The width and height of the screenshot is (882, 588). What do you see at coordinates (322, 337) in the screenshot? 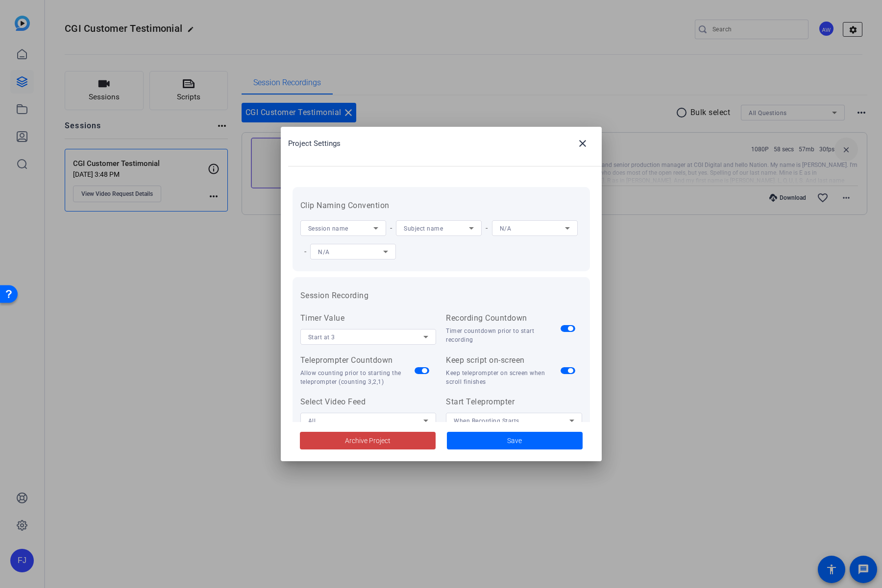
I see `span: Start at 3` at bounding box center [322, 337].